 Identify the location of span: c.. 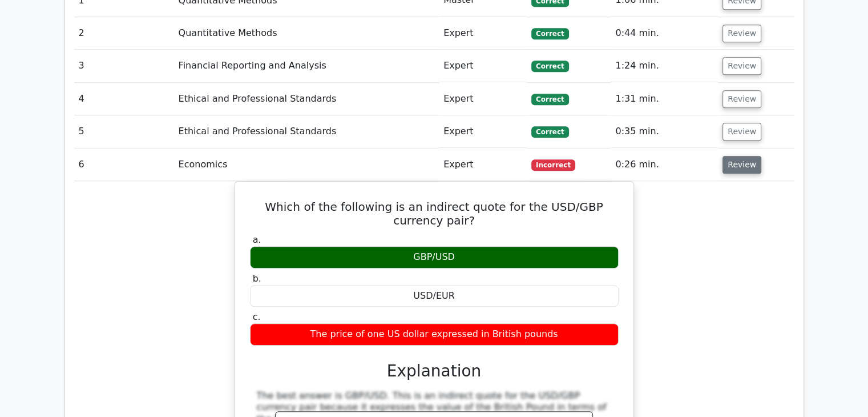
(257, 316).